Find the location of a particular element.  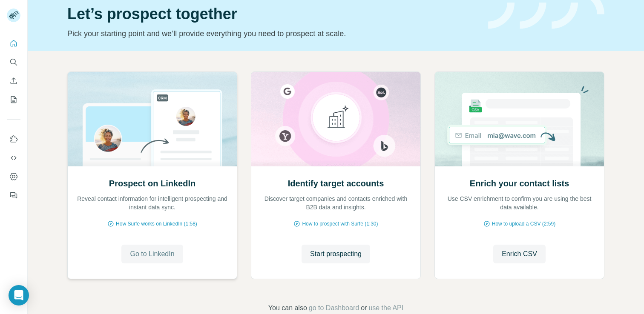

span: Start prospecting is located at coordinates (335, 254).